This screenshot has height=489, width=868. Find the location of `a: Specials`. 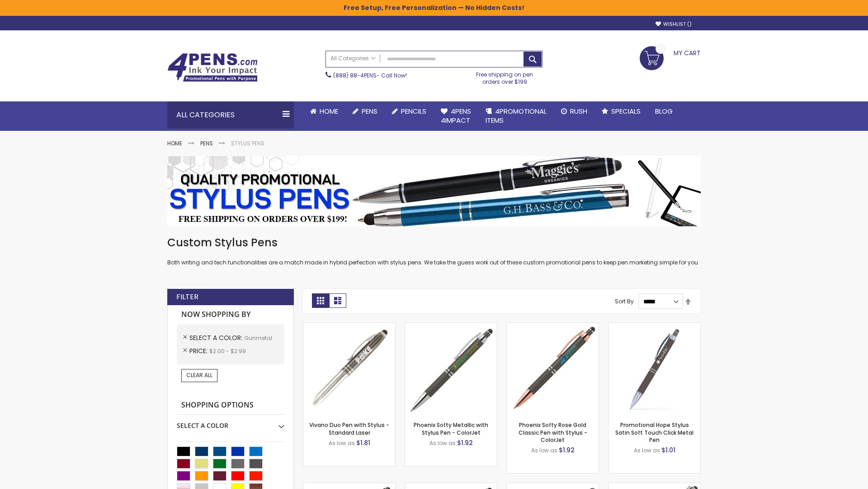

a: Specials is located at coordinates (622, 111).